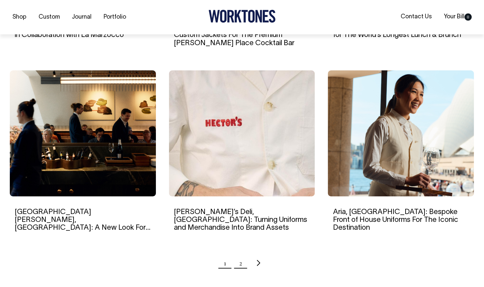 This screenshot has width=484, height=287. Describe the element at coordinates (458, 17) in the screenshot. I see `a: Your Bill0` at that location.